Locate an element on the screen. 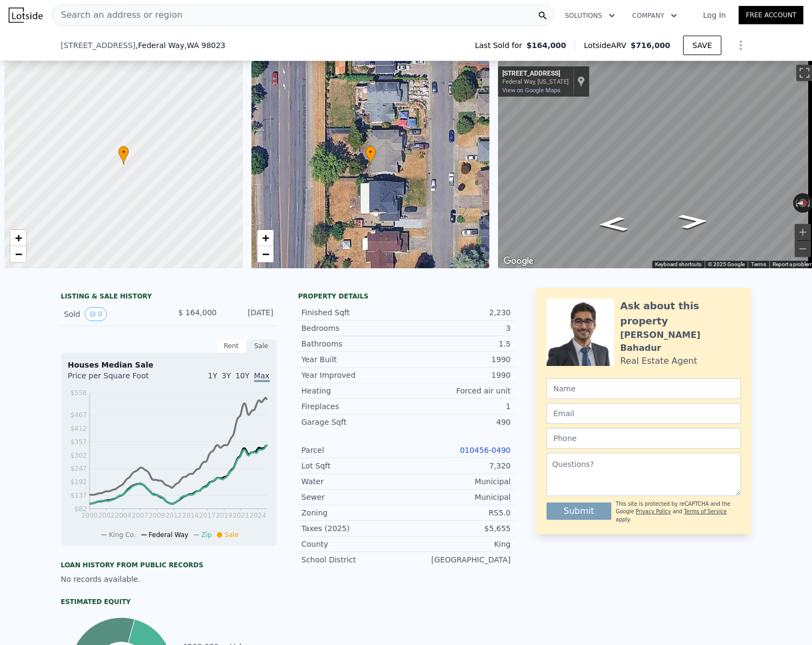  a: Open this area in Google Maps (opens a new window) is located at coordinates (519, 262).